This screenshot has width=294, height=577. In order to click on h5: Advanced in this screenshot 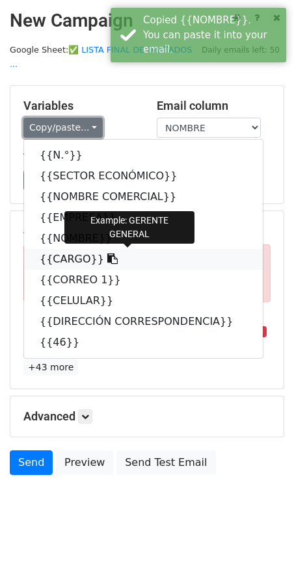, I will do `click(147, 416)`.